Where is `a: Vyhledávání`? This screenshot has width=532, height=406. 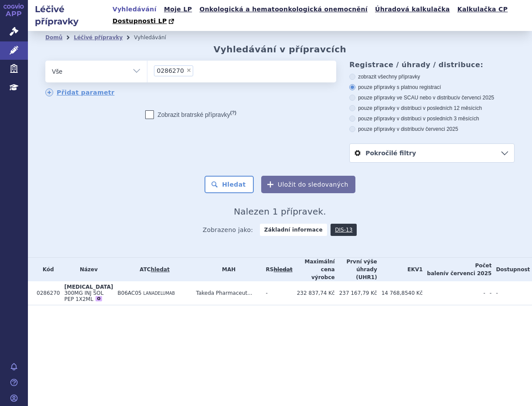 a: Vyhledávání is located at coordinates (135, 9).